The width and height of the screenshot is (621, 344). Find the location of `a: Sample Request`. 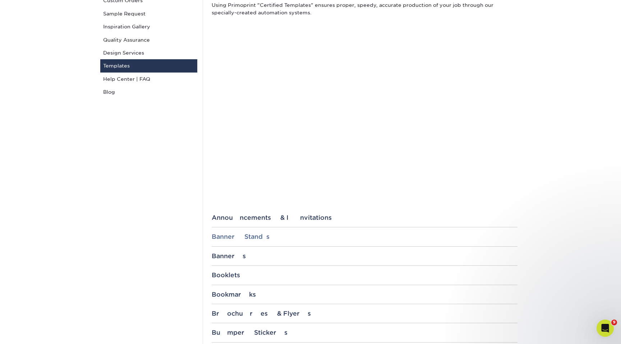

a: Sample Request is located at coordinates (149, 14).